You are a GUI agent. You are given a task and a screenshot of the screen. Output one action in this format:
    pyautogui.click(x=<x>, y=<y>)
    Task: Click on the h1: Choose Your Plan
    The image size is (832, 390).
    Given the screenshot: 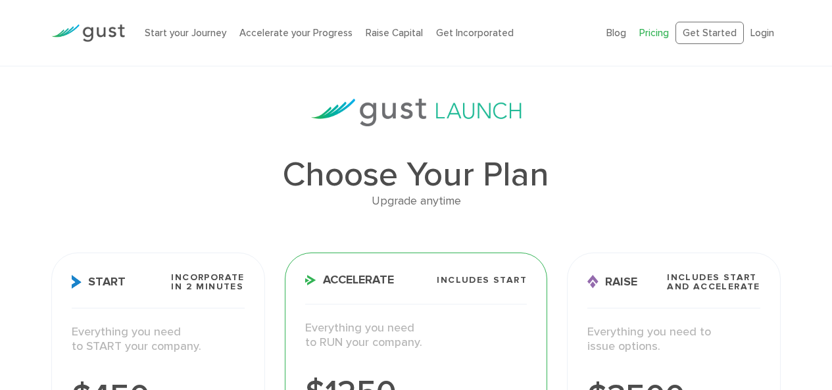 What is the action you would take?
    pyautogui.click(x=416, y=175)
    